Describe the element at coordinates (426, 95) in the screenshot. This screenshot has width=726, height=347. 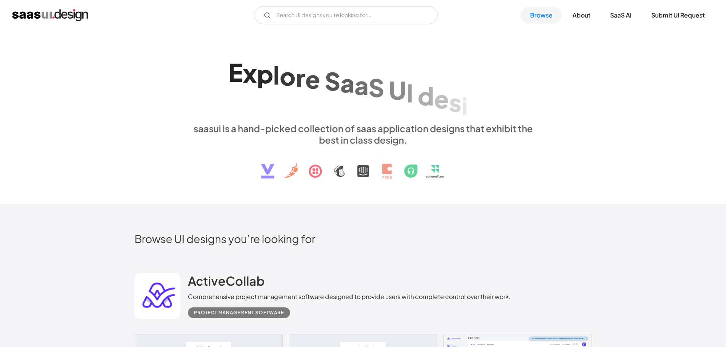
I see `div: d` at that location.